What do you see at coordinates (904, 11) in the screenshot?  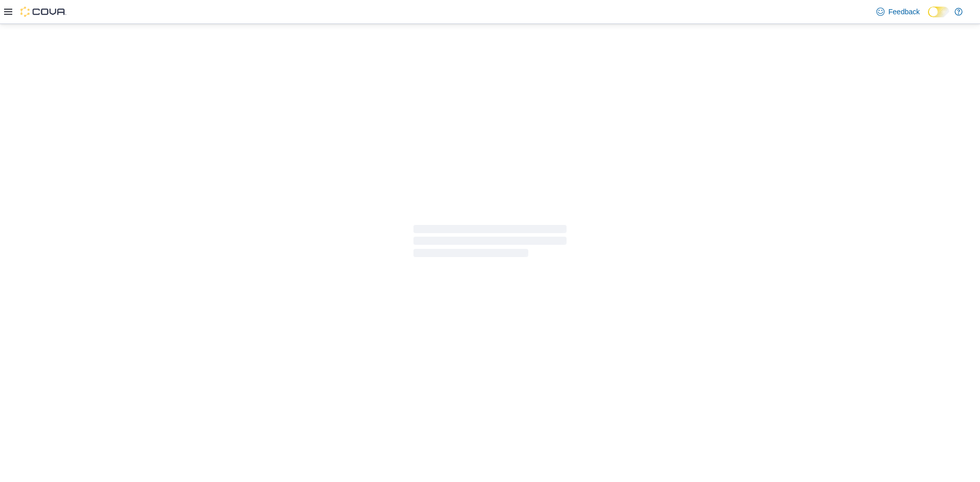 I see `span: Feedback` at bounding box center [904, 11].